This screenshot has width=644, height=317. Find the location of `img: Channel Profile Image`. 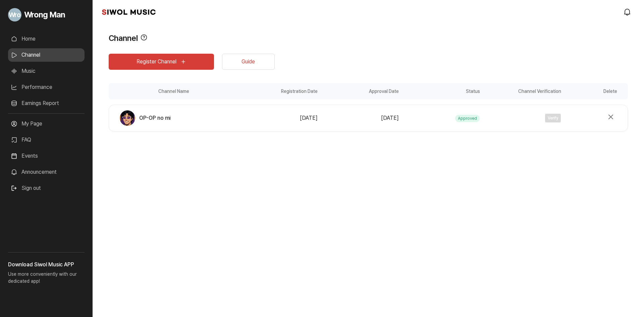

img: Channel Profile Image is located at coordinates (128, 118).